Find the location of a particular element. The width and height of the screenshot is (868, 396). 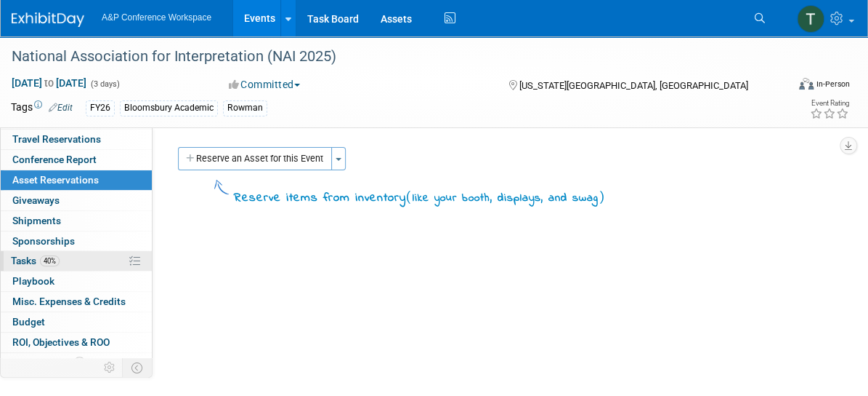

div: FY26 is located at coordinates (101, 108).